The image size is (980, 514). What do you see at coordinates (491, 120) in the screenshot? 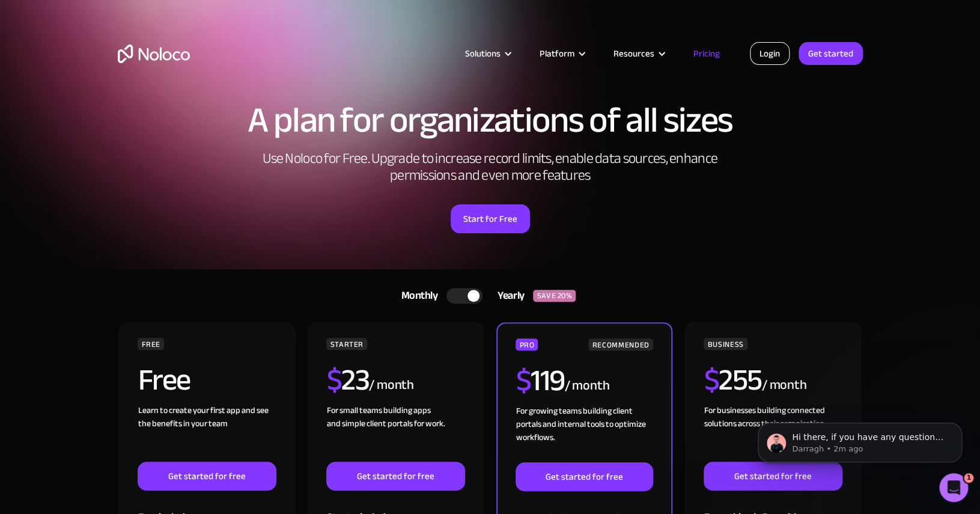
I see `h1: A plan for organizations of all sizes` at bounding box center [491, 120].